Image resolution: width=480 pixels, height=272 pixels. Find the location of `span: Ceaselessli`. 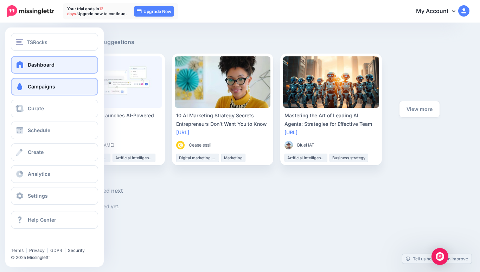

span: Ceaselessli is located at coordinates (200, 145).